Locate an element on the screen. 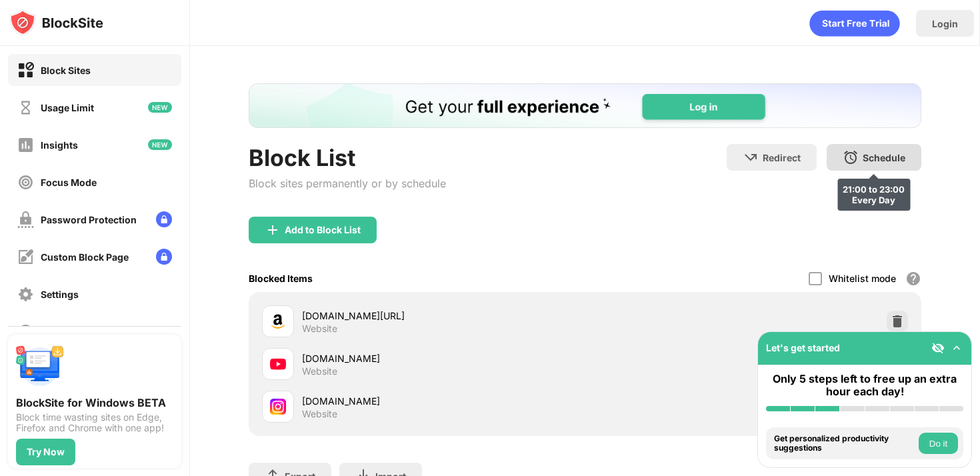 The height and width of the screenshot is (476, 980). div: Password Protection is located at coordinates (89, 219).